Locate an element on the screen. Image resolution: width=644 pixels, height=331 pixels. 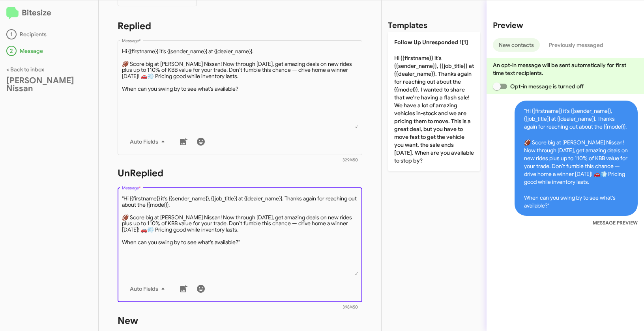
p: An opt-in message will be sent automatically for first time text recipients. is located at coordinates (565, 69).